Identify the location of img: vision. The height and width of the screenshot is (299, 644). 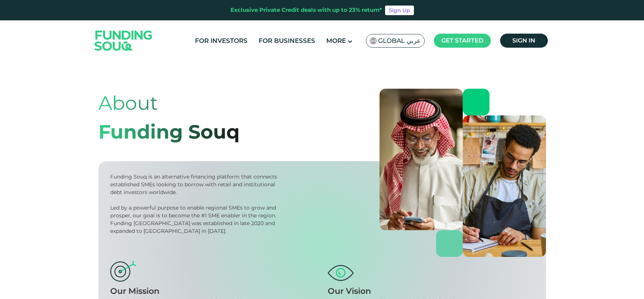
(341, 273).